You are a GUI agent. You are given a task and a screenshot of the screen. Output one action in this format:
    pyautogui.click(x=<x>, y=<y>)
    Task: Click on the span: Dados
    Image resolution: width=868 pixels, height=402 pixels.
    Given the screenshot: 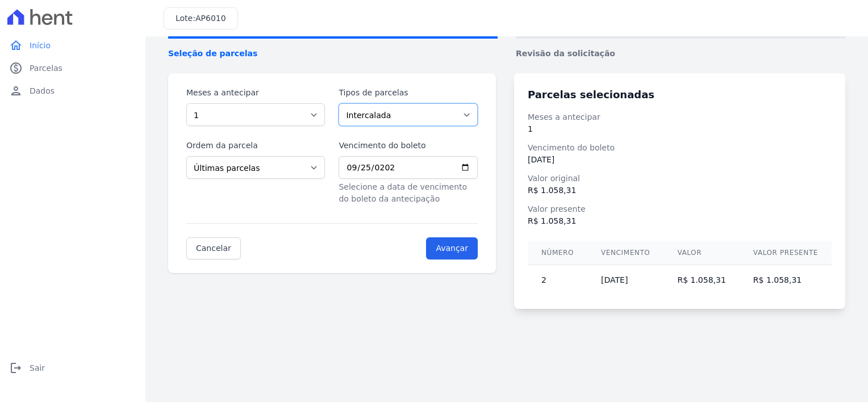 What is the action you would take?
    pyautogui.click(x=42, y=91)
    